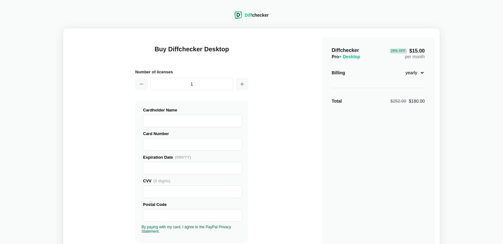  What do you see at coordinates (338, 73) in the screenshot?
I see `div: Billing` at bounding box center [338, 73].